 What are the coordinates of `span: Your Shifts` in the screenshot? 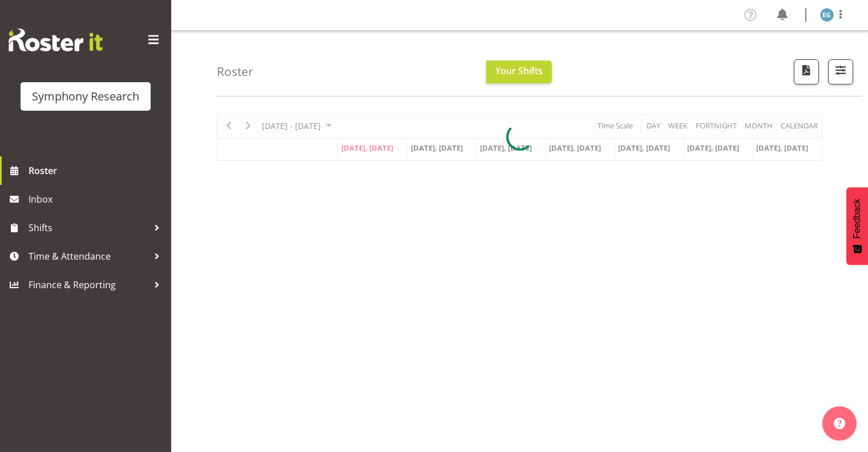 It's located at (519, 71).